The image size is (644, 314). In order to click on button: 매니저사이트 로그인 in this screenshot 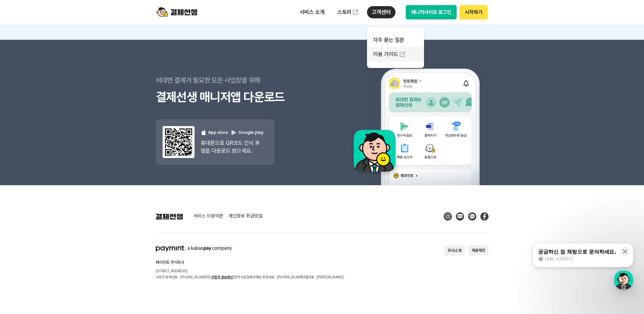, I will do `click(431, 12)`.